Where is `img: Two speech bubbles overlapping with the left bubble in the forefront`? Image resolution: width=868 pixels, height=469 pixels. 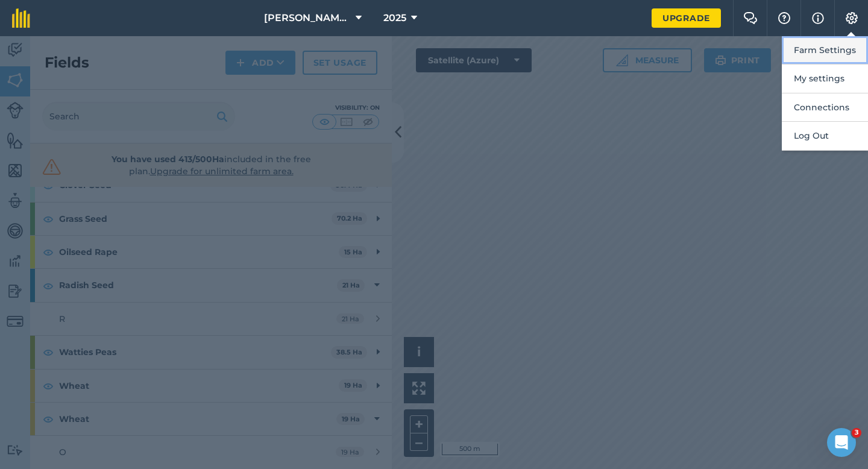 img: Two speech bubbles overlapping with the left bubble in the forefront is located at coordinates (751, 18).